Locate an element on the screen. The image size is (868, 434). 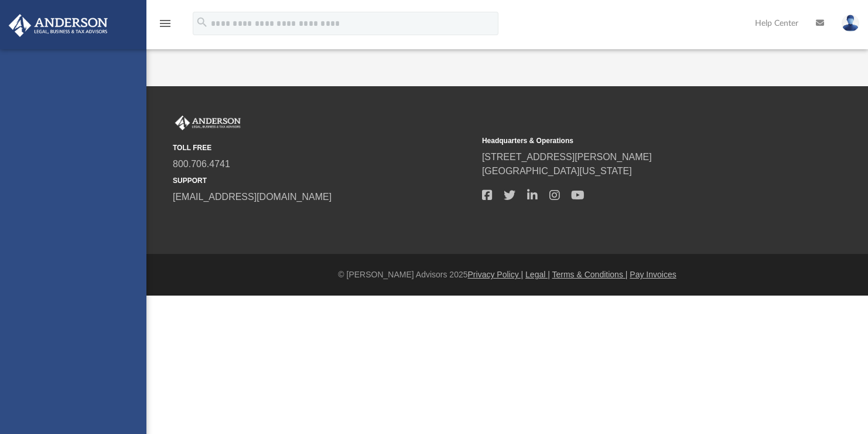
img: User Pic is located at coordinates (850, 23).